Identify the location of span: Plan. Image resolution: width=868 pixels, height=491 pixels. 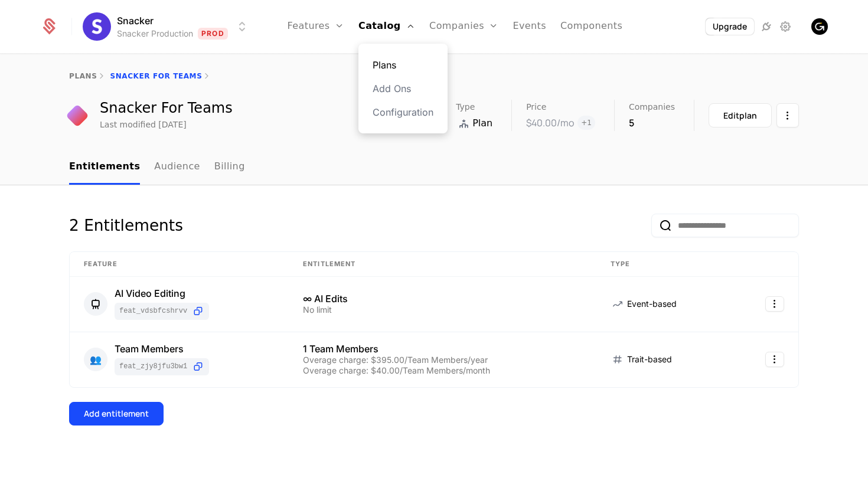
(482, 123).